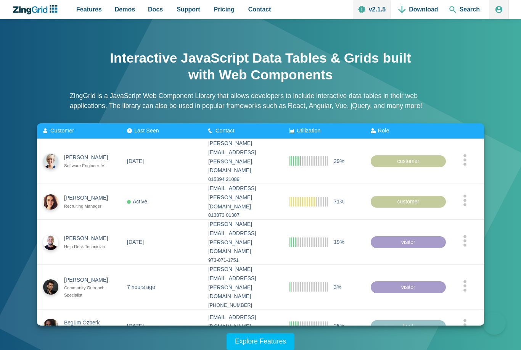 The height and width of the screenshot is (350, 521). What do you see at coordinates (89, 206) in the screenshot?
I see `div: Recruiting Manager` at bounding box center [89, 206].